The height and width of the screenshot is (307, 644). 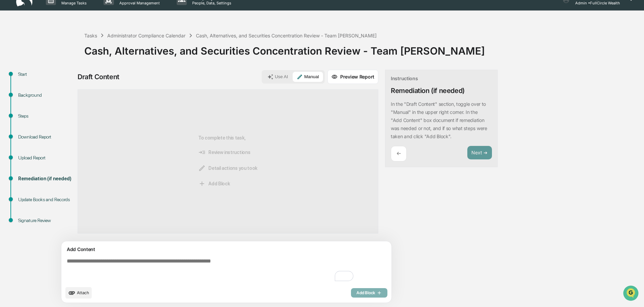 What do you see at coordinates (278, 77) in the screenshot?
I see `button: Use AI` at bounding box center [278, 77].